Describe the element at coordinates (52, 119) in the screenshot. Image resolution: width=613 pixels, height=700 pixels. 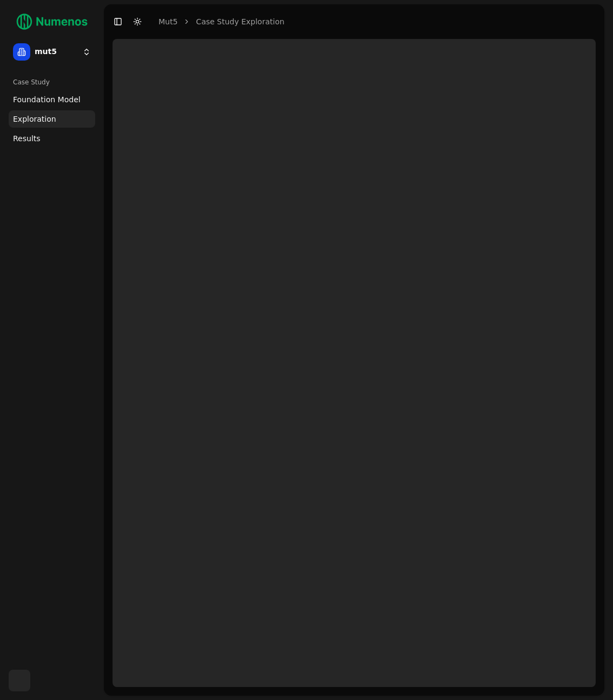
I see `a: Exploration` at that location.